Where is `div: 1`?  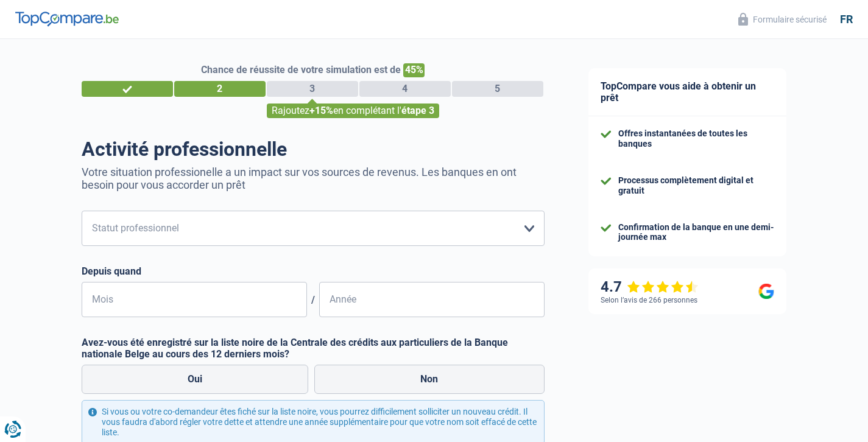
div: 1 is located at coordinates (127, 89).